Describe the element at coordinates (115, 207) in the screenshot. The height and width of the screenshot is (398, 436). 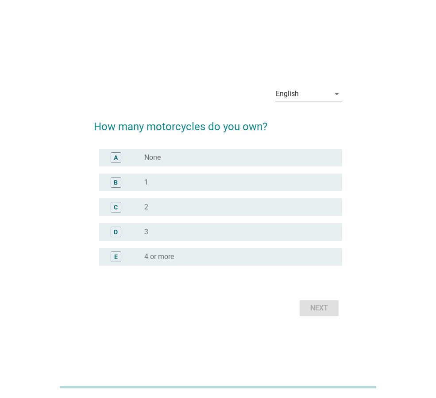
I see `div: C` at that location.